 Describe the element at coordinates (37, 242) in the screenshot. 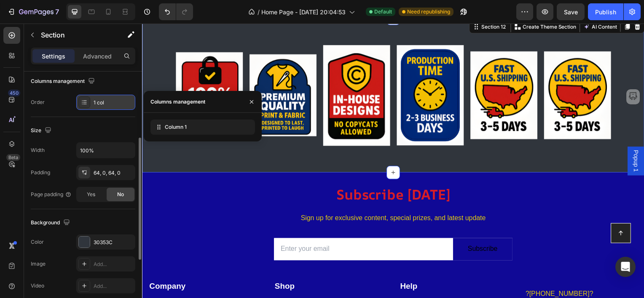

I see `div: Color` at that location.